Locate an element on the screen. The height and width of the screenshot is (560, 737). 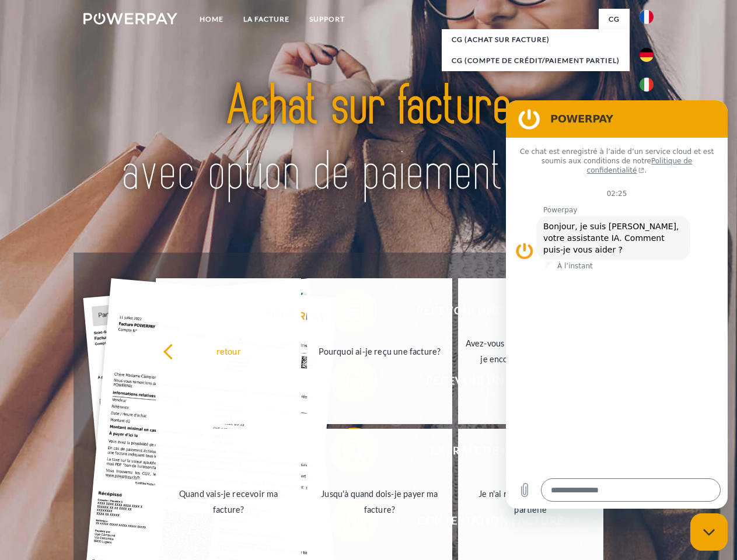
p: À l’instant is located at coordinates (69, 165).